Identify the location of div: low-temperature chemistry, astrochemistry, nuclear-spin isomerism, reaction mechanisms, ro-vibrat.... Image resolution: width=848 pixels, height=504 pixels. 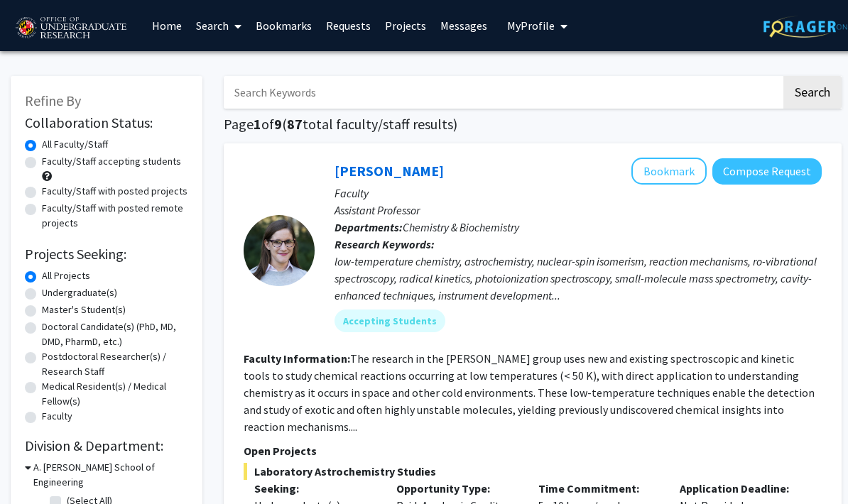
(578, 278).